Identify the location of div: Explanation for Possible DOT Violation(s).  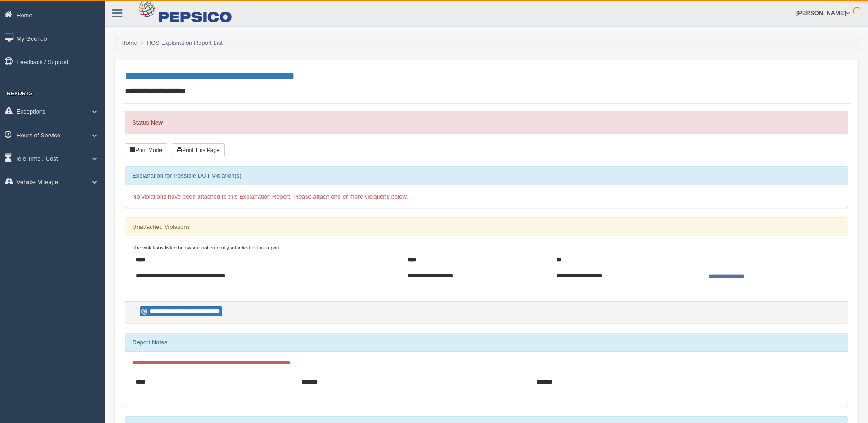
(486, 176).